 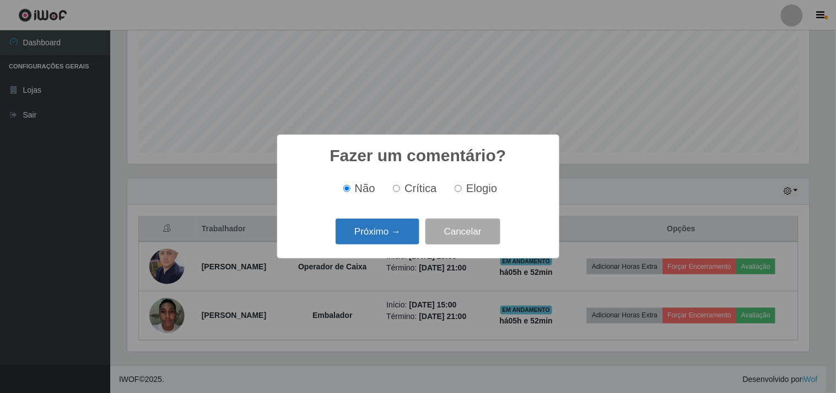 I want to click on input: Crítica, so click(x=396, y=188).